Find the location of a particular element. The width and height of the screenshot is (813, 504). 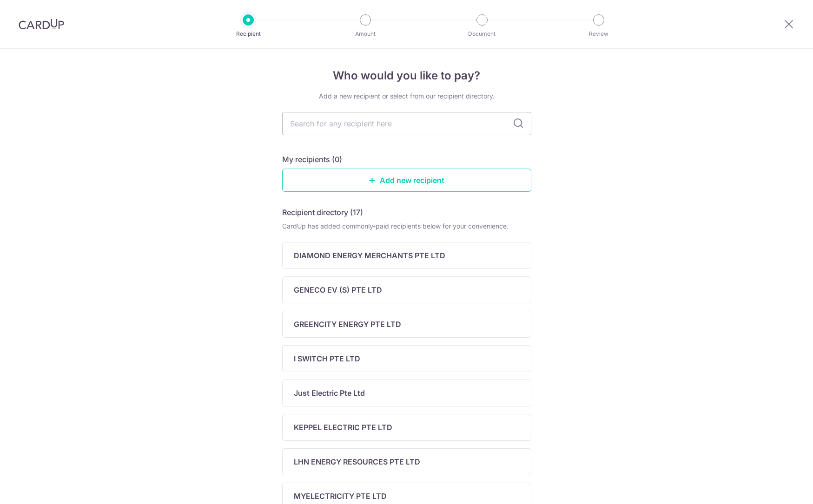

p: Document is located at coordinates (482, 34).